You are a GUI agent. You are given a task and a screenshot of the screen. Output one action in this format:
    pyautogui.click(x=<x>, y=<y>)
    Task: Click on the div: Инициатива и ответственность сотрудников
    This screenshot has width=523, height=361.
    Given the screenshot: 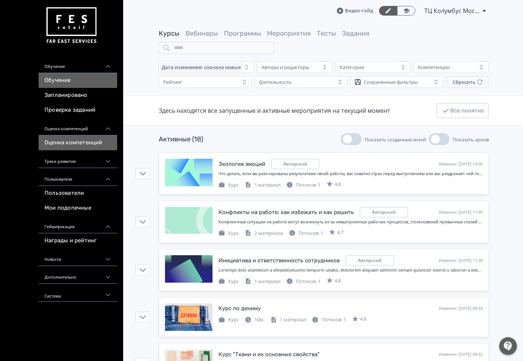 What is the action you would take?
    pyautogui.click(x=279, y=260)
    